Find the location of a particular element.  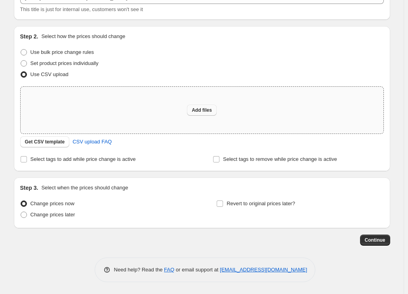

button: Add files is located at coordinates (202, 110).